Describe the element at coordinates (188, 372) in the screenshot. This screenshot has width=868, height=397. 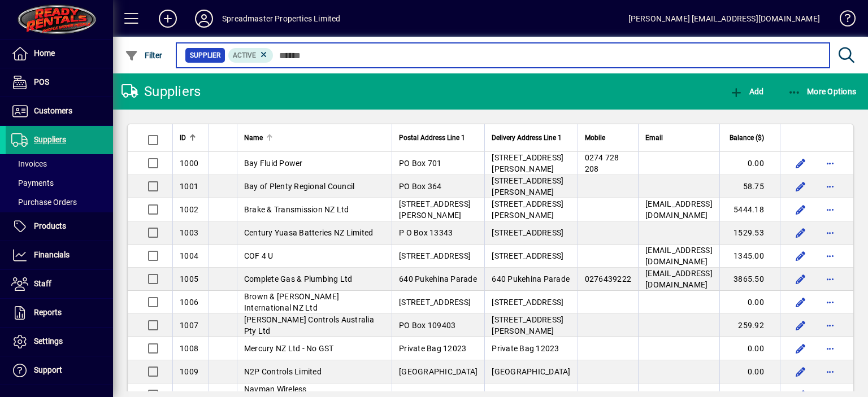
I see `span: 1009` at that location.